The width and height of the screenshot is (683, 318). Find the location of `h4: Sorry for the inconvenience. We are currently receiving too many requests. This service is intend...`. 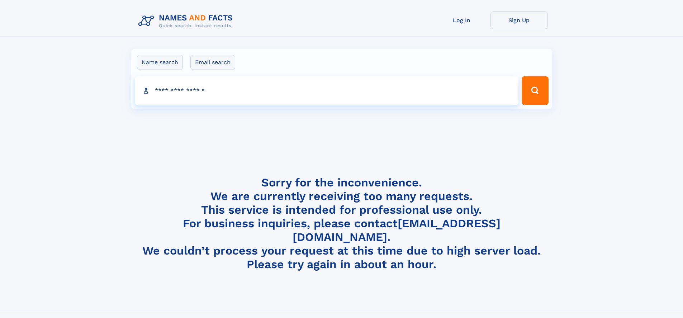

h4: Sorry for the inconvenience. We are currently receiving too many requests. This service is intend... is located at coordinates (342, 223).